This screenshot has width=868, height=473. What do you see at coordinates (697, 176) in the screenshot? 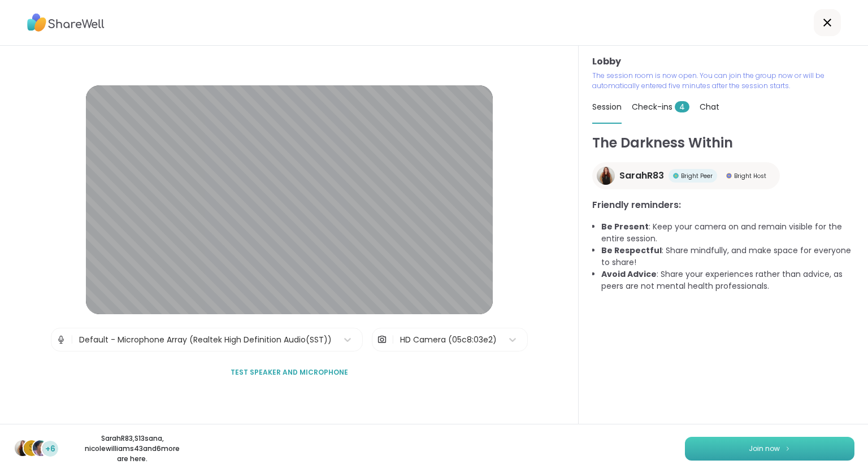
I see `span: Bright Peer` at bounding box center [697, 176].